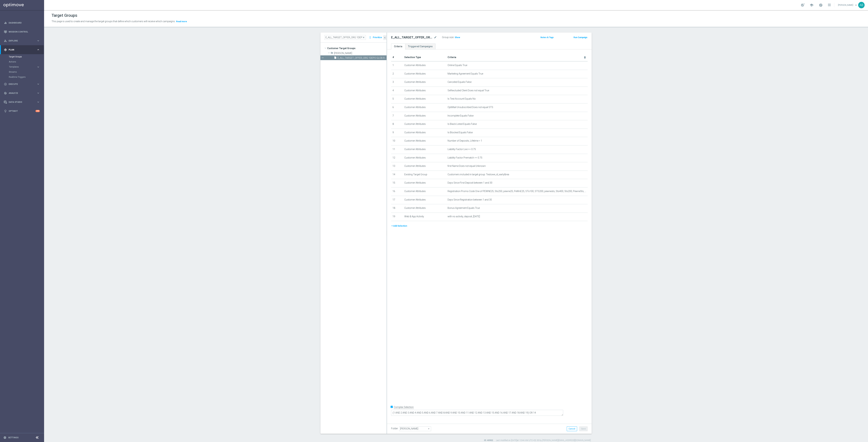 The height and width of the screenshot is (442, 868). I want to click on div: +10, so click(38, 111).